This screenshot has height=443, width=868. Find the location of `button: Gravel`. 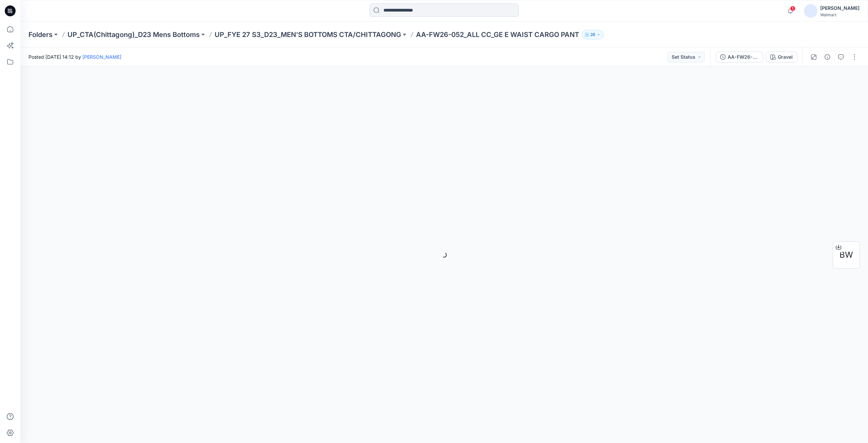

button: Gravel is located at coordinates (782, 57).